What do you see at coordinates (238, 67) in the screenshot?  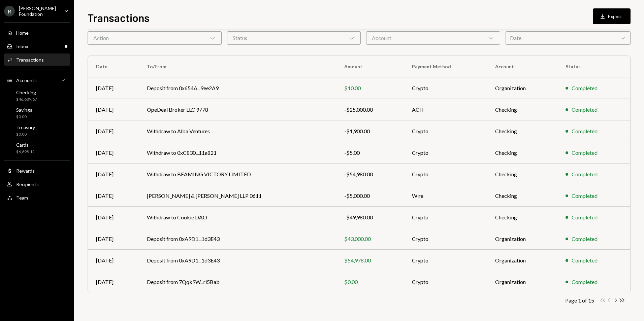 I see `th: To/From` at bounding box center [238, 67].